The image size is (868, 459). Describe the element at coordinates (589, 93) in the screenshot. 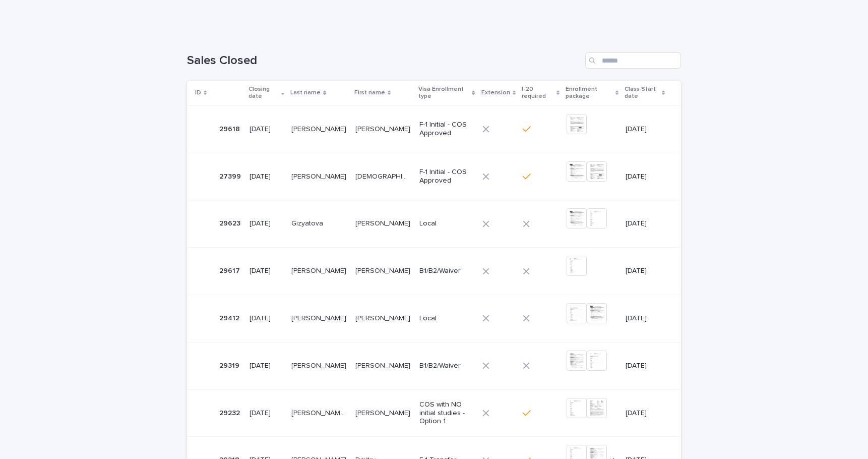

I see `p: Enrollment package` at that location.